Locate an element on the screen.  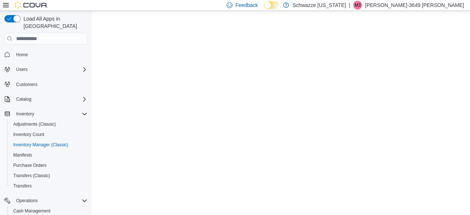
div: Michael-3649 Morefield is located at coordinates (358, 5).